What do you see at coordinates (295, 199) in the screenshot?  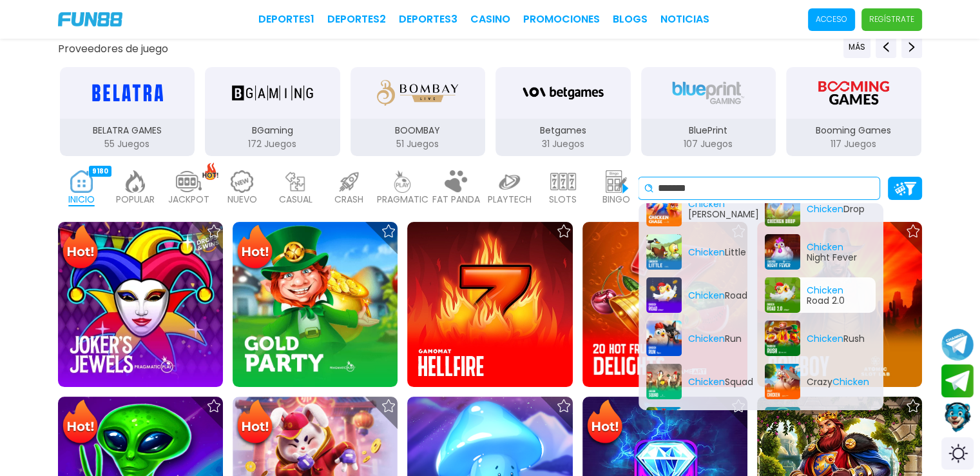 I see `p: CASUAL` at bounding box center [295, 199].